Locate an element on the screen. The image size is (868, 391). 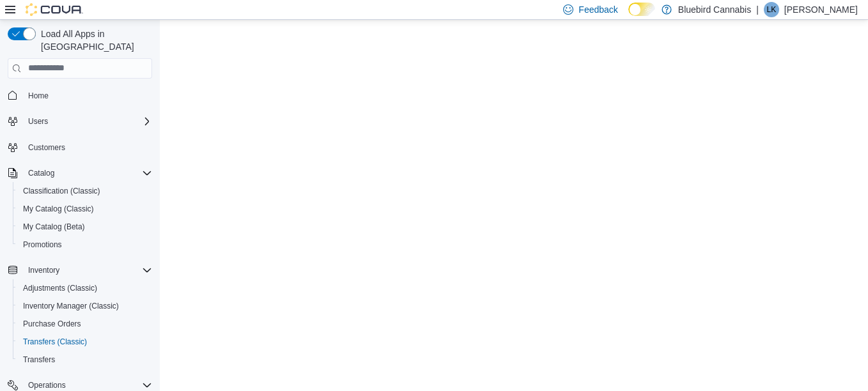
span: Dark Mode is located at coordinates (629, 16).